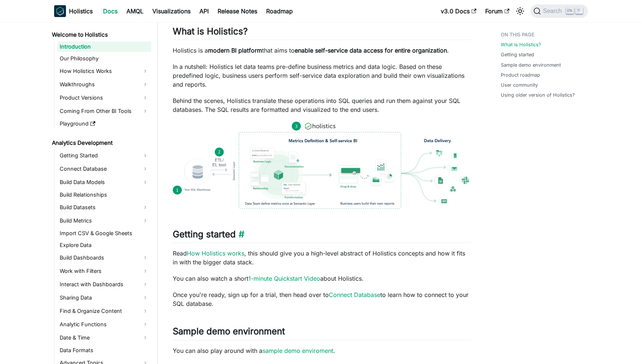  Describe the element at coordinates (104, 245) in the screenshot. I see `a: Explore Data` at that location.